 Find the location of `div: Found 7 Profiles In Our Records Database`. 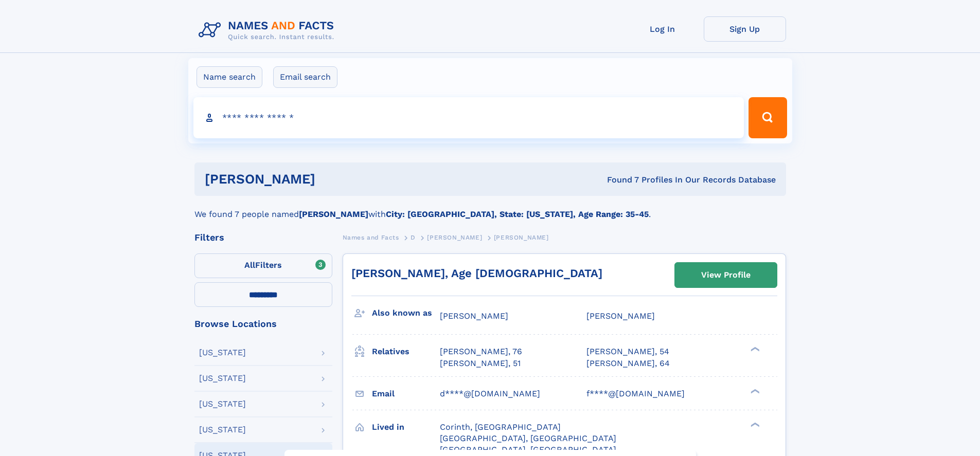

div: Found 7 Profiles In Our Records Database is located at coordinates (618, 180).